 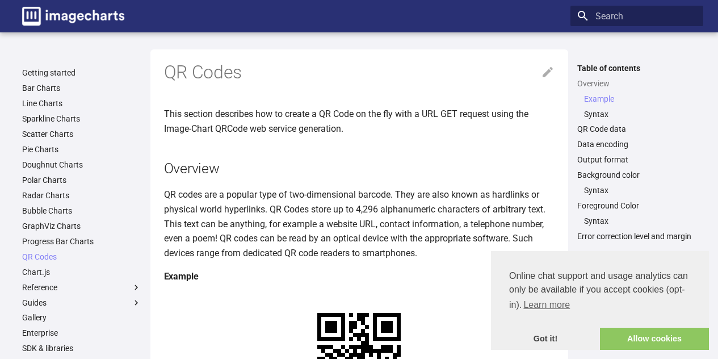 I want to click on a: Image-Charts documentation, so click(x=73, y=16).